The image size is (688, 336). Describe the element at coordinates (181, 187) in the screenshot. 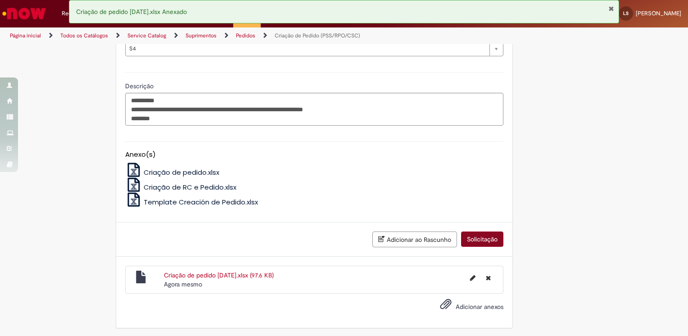

I see `a: Criação de RC e Pedido.xlsx` at that location.